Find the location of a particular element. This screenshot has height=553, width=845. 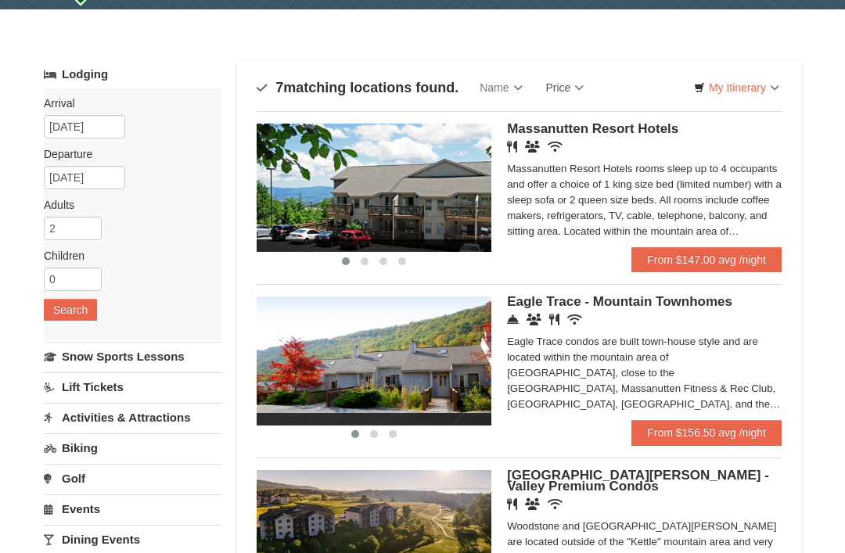

span: Massanutten Resort Hotels is located at coordinates (592, 128).